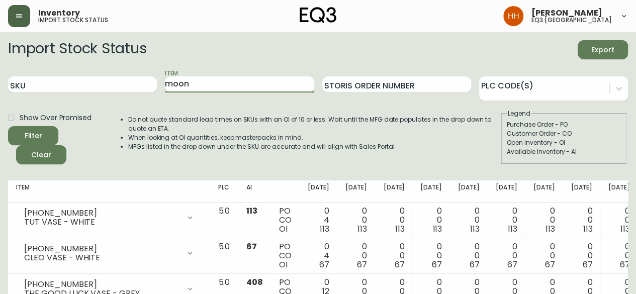 The width and height of the screenshot is (636, 294). Describe the element at coordinates (514, 16) in the screenshot. I see `img: 6b766095664b4c6b511bd6e414aa3971` at that location.